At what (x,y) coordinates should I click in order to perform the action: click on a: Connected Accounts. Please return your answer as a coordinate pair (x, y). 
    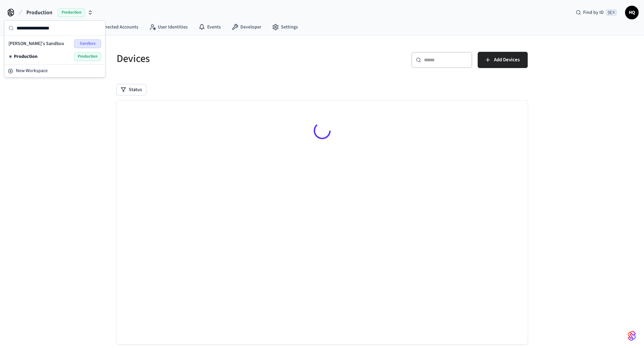
    Looking at the image, I should click on (113, 27).